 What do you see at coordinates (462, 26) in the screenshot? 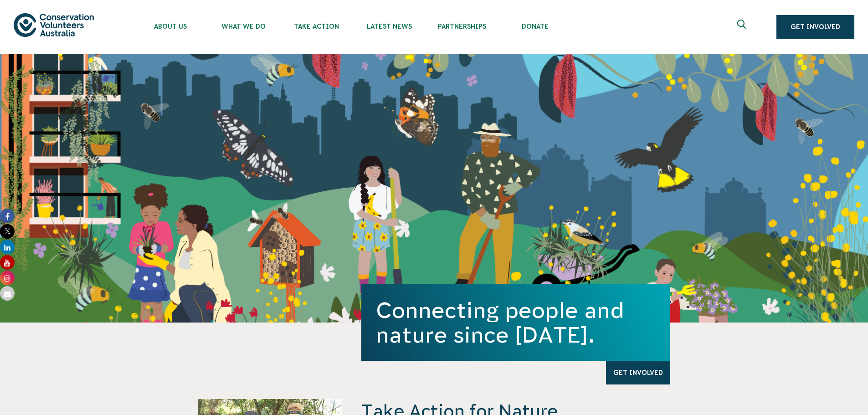
I see `span: Partnerships` at bounding box center [462, 26].